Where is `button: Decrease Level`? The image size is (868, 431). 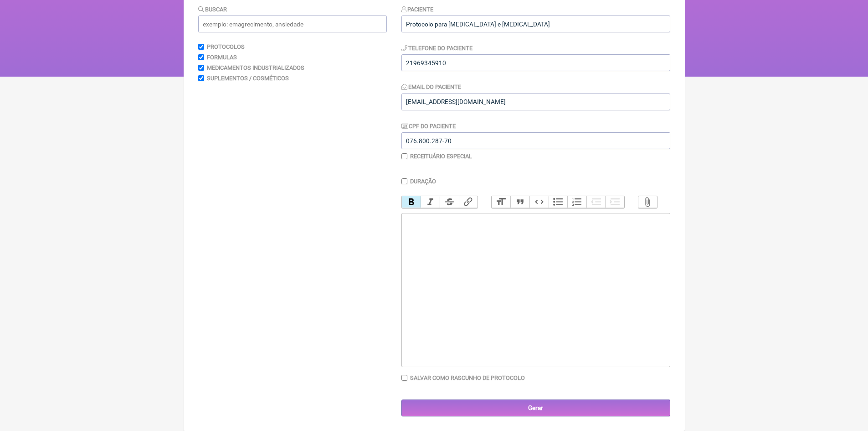
button: Decrease Level is located at coordinates (596, 202).